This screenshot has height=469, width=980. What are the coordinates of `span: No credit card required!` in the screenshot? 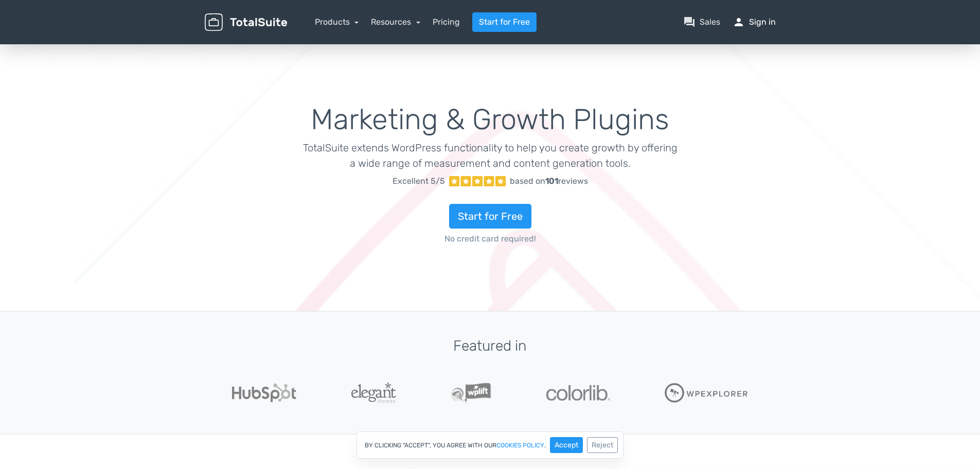 It's located at (490, 238).